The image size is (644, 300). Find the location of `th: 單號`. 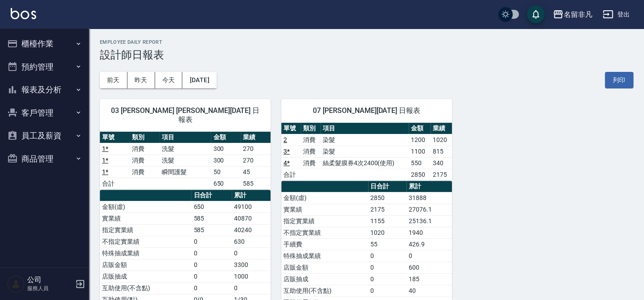

th: 單號 is located at coordinates (291, 128).